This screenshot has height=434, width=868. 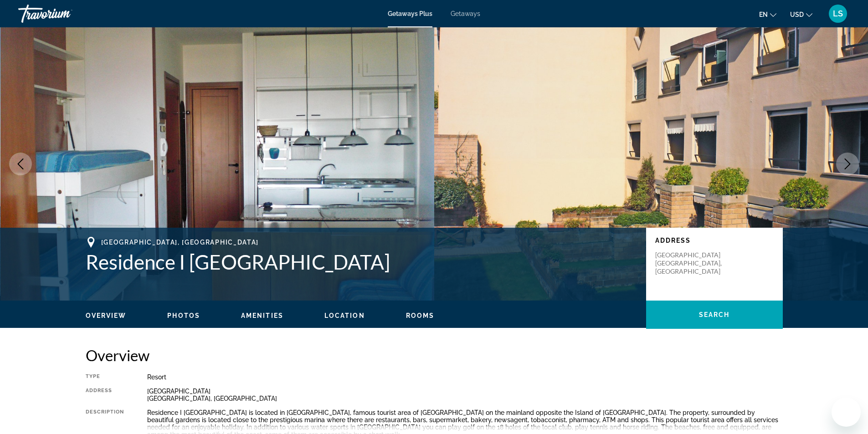 I want to click on a: Travorium, so click(x=64, y=14).